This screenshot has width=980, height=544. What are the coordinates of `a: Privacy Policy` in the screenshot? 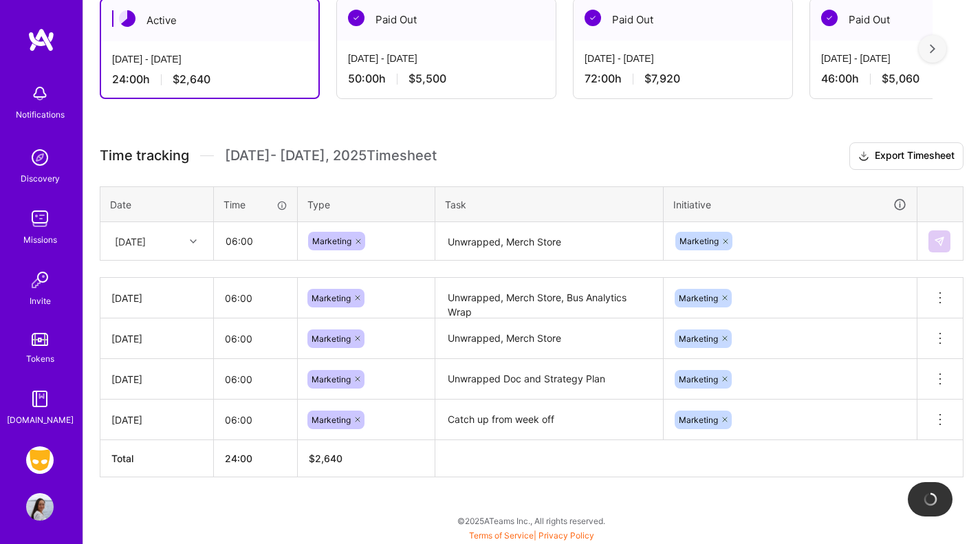 It's located at (566, 536).